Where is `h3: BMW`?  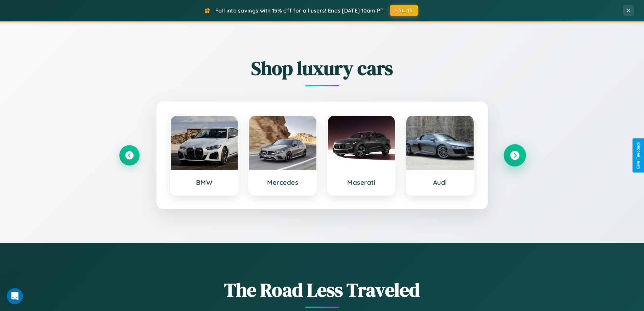 h3: BMW is located at coordinates (204, 183).